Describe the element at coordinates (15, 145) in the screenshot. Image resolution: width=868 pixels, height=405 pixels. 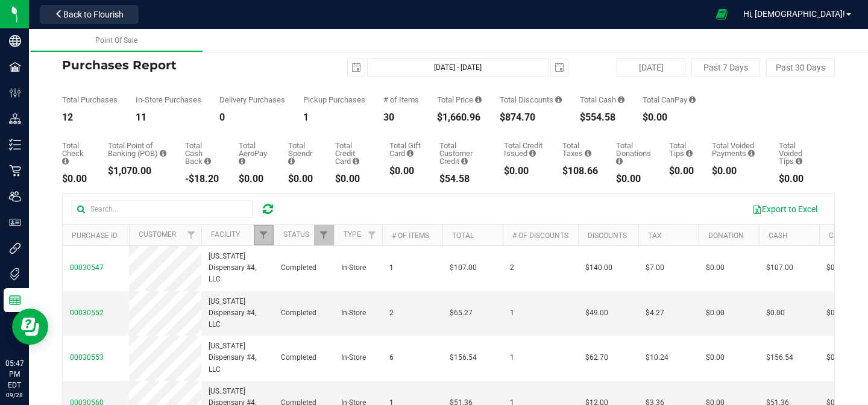
I see `inline-svg: Inventory` at that location.